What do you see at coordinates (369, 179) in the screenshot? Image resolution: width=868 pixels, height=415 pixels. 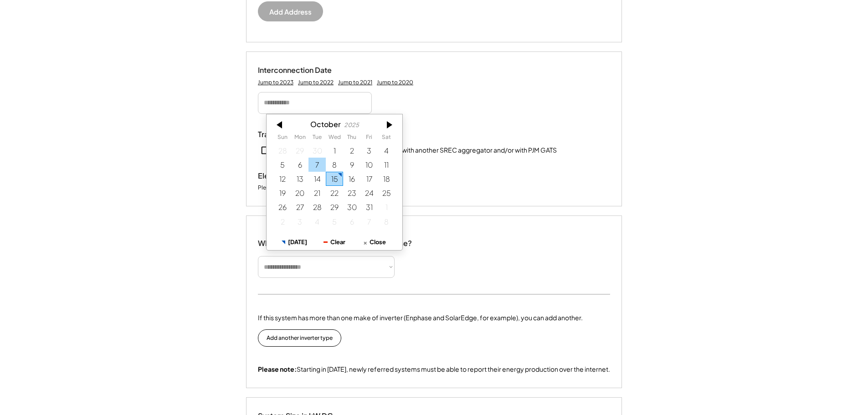 I see `div: 10/17/2025` at bounding box center [369, 179].